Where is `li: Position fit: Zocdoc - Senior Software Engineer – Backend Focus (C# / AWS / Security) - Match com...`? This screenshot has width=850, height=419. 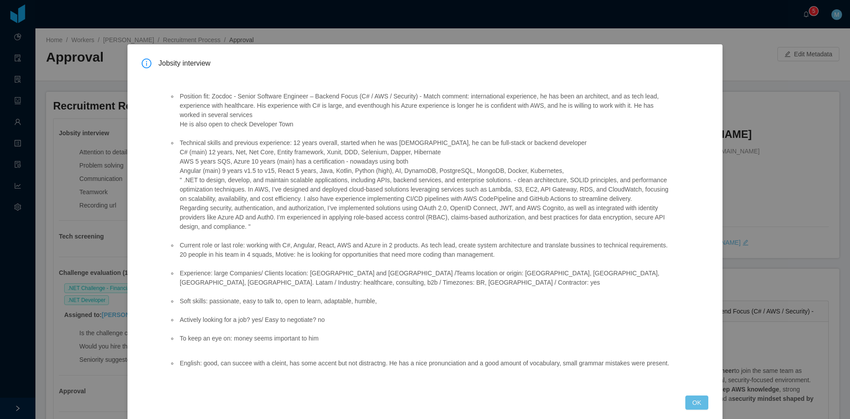
li: Position fit: Zocdoc - Senior Software Engineer – Backend Focus (C# / AWS / Security) - Match com... is located at coordinates (427, 110).